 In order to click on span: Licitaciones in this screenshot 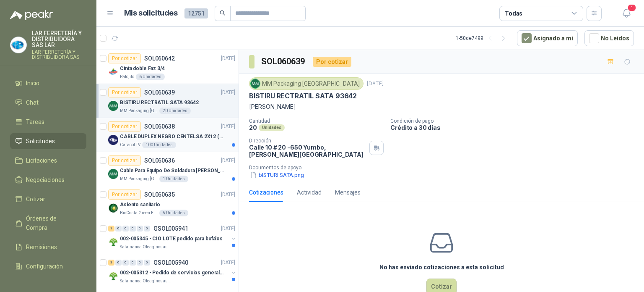, I will do `click(42, 160)`.